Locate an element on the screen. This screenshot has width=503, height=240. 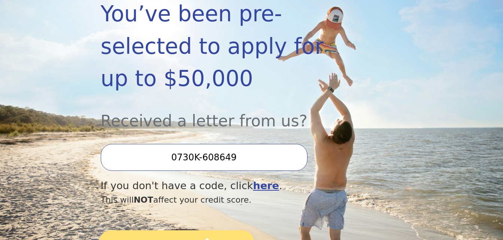
div: This will affect your credit score. is located at coordinates (229, 200).